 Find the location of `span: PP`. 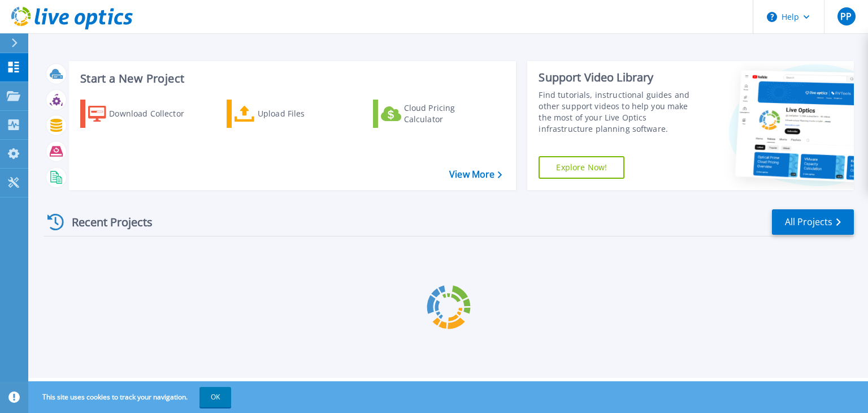

span: PP is located at coordinates (846, 16).